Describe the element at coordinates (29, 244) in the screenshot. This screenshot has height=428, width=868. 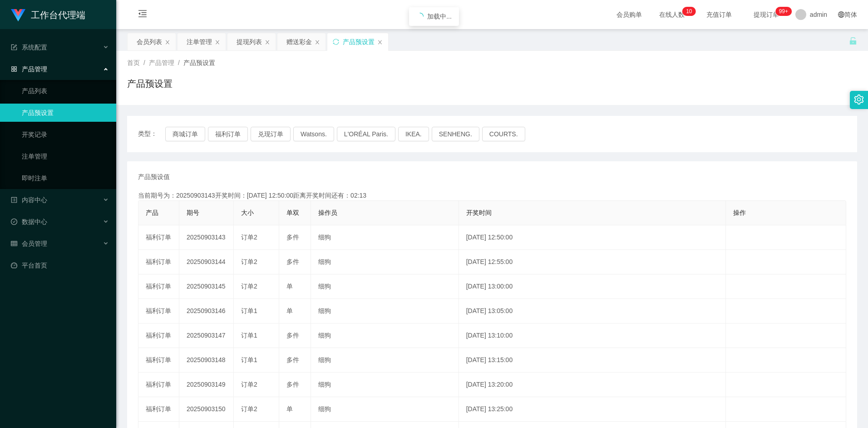
I see `span: 会员管理` at that location.